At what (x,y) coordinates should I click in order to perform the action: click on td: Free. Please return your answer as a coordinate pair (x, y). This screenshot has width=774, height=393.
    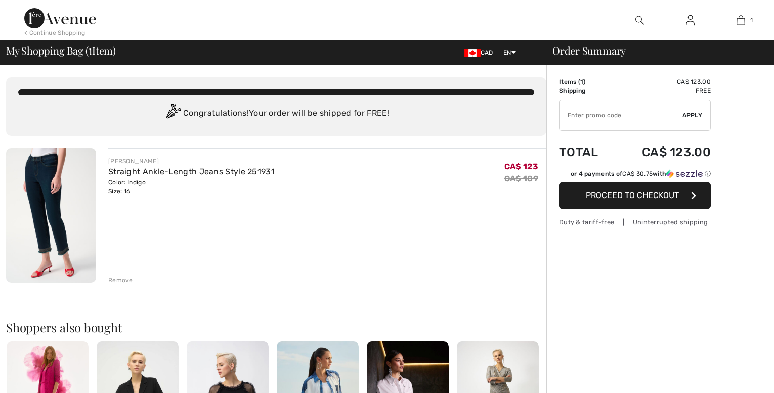
    Looking at the image, I should click on (662, 91).